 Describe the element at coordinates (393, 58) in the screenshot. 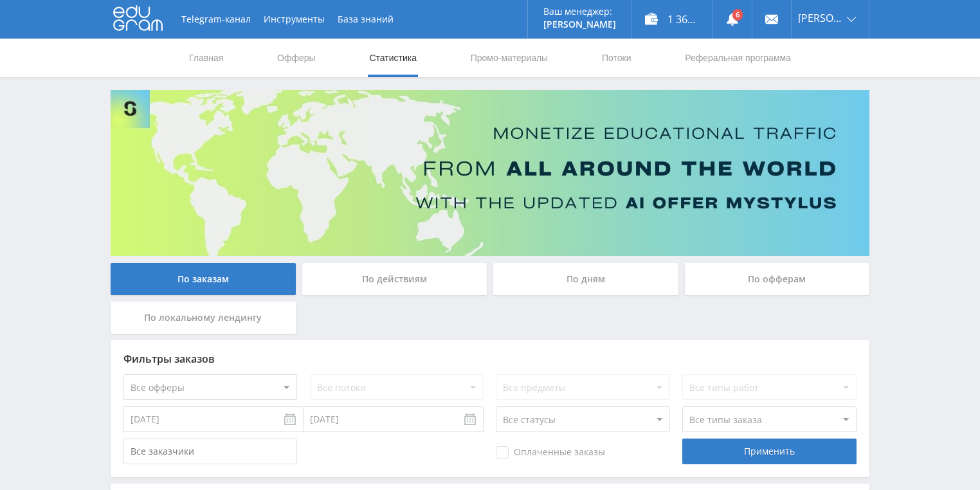

I see `a: Статистика` at that location.